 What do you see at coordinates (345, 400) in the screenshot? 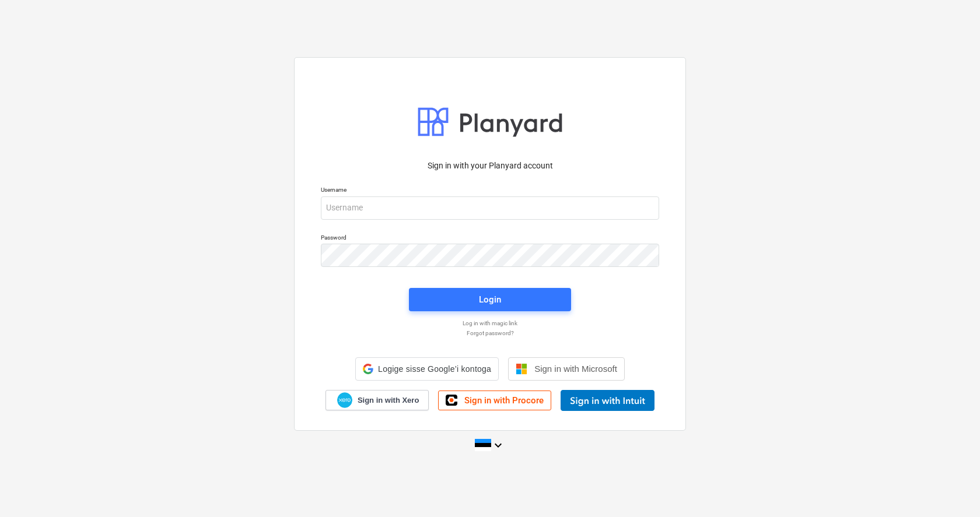
I see `img: Xero logo` at bounding box center [345, 400].